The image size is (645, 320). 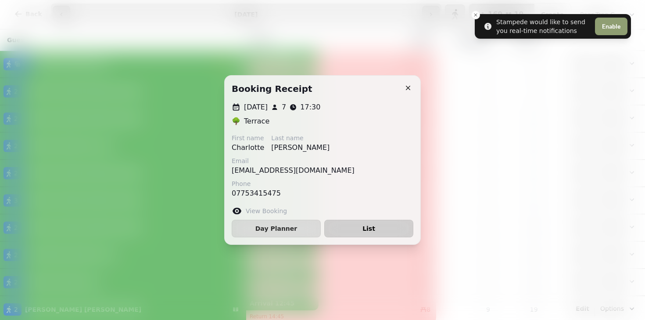 What do you see at coordinates (256, 183) in the screenshot?
I see `label: Phone` at bounding box center [256, 183].